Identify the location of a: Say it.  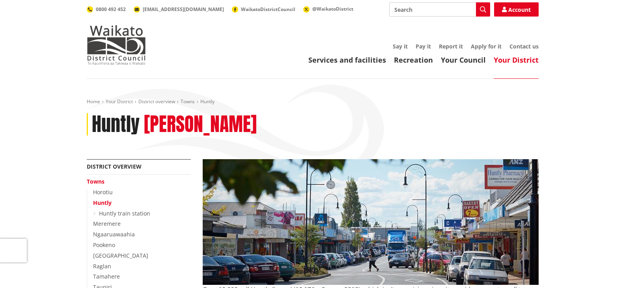
(400, 46).